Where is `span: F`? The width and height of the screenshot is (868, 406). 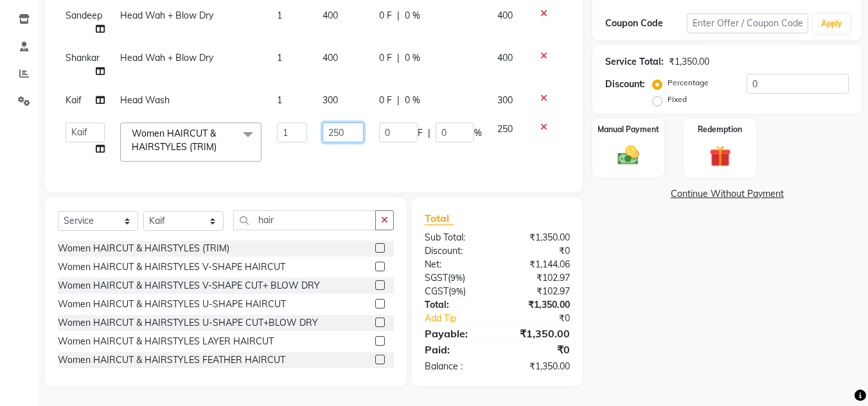 span: F is located at coordinates (420, 133).